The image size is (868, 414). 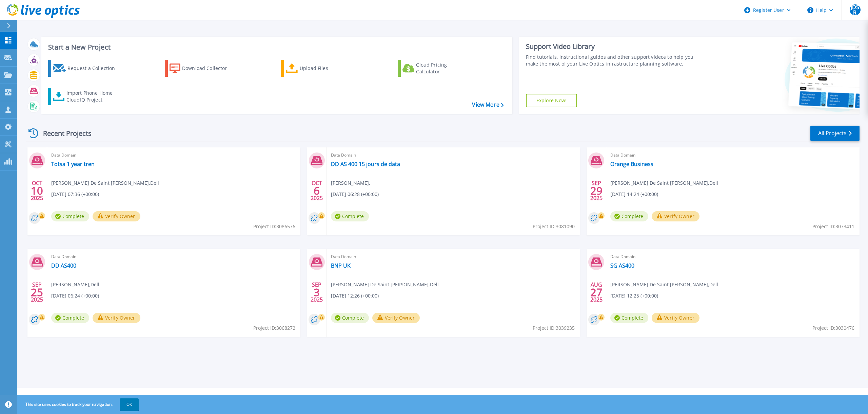 I want to click on div: Recent Projects, so click(x=63, y=133).